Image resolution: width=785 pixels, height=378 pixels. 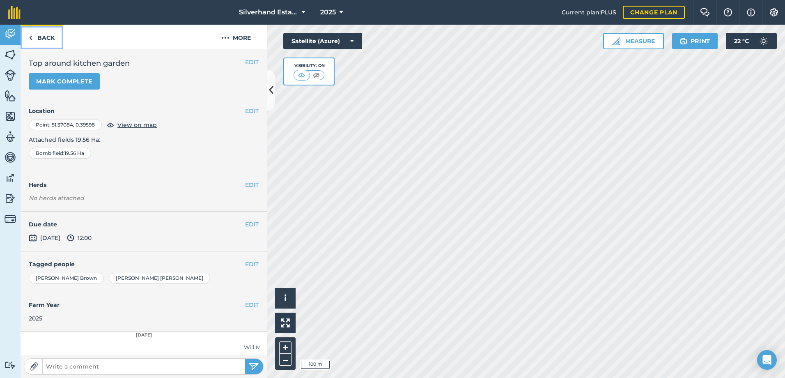 I want to click on img: svg+xml;base64,PHN2ZyB4bWxucz0iaHR0cDovL3d3dy53My5vcmcvMjAwMC9zdmciIHdpZHRoPSIxOSIgaGVpZ2h0PSIyNC..., so click(x=683, y=41).